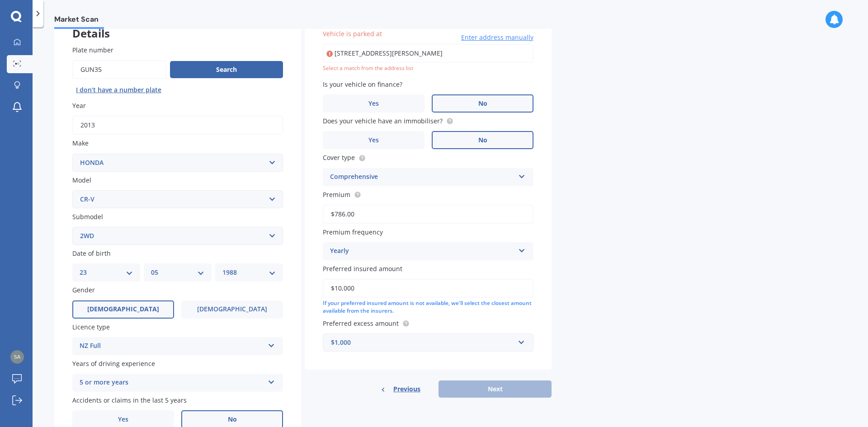  I want to click on button: I don’t have a number plate, so click(118, 90).